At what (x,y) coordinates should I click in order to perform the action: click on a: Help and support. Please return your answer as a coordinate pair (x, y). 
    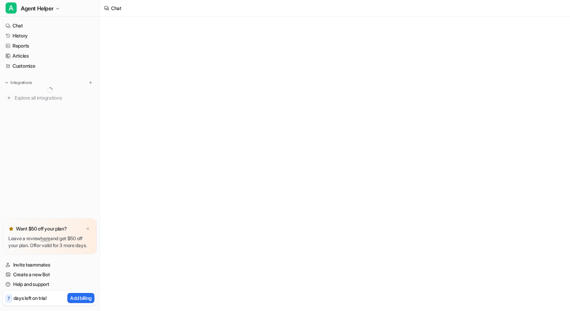
    Looking at the image, I should click on (50, 284).